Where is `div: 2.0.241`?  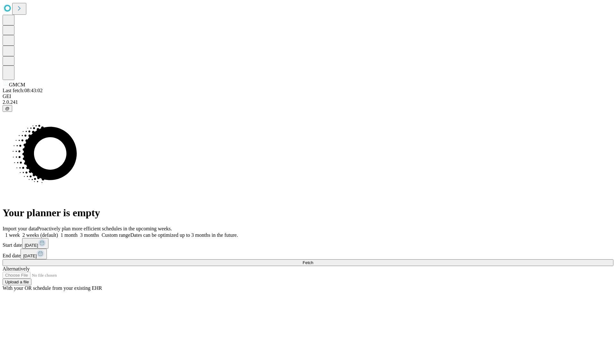 div: 2.0.241 is located at coordinates (308, 102).